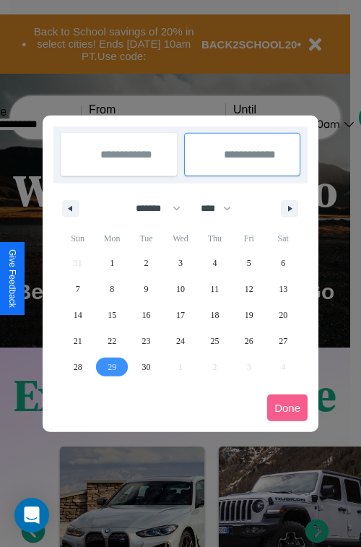 This screenshot has width=361, height=547. Describe the element at coordinates (112, 289) in the screenshot. I see `span: 8` at that location.